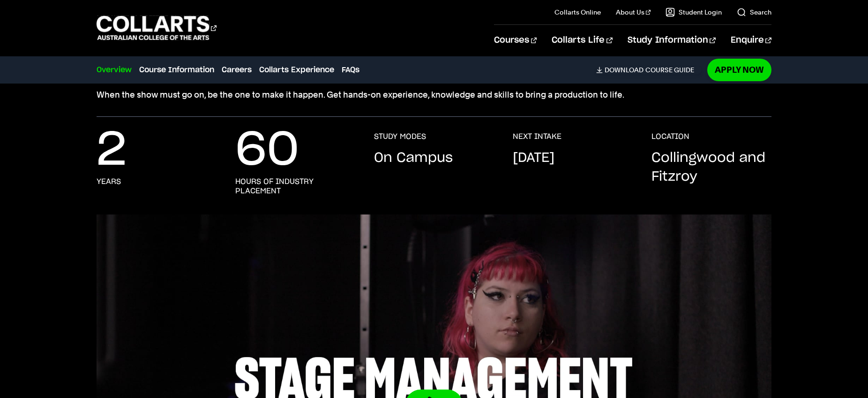 The image size is (868, 398). Describe the element at coordinates (712, 167) in the screenshot. I see `p: Collingwood and Fitzroy` at that location.